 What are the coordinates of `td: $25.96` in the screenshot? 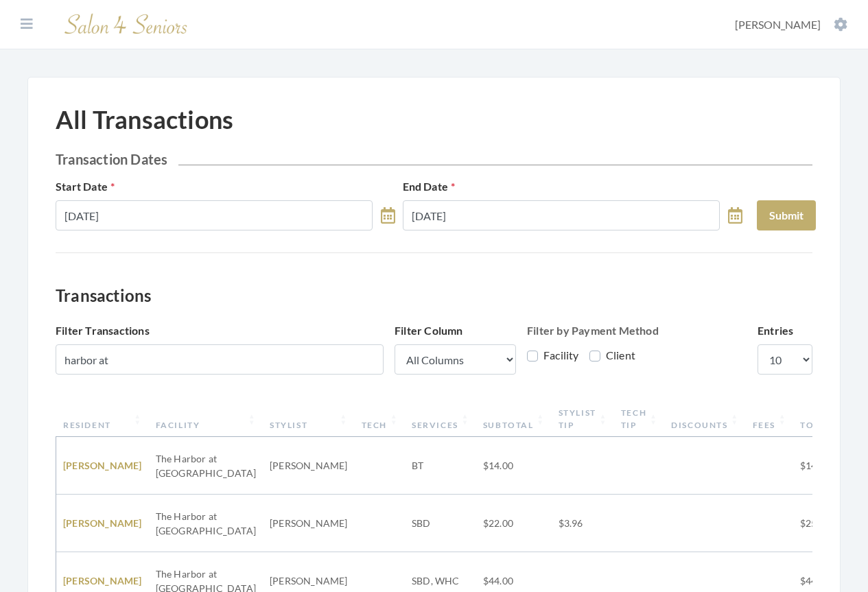 It's located at (823, 524).